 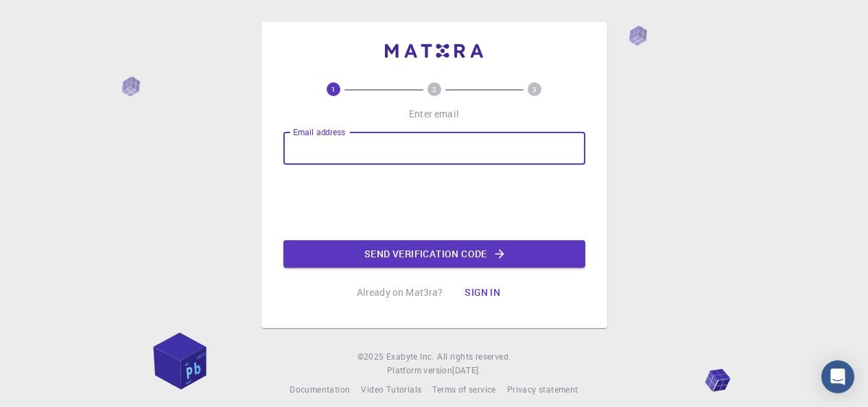 What do you see at coordinates (391, 389) in the screenshot?
I see `span: Video Tutorials` at bounding box center [391, 389].